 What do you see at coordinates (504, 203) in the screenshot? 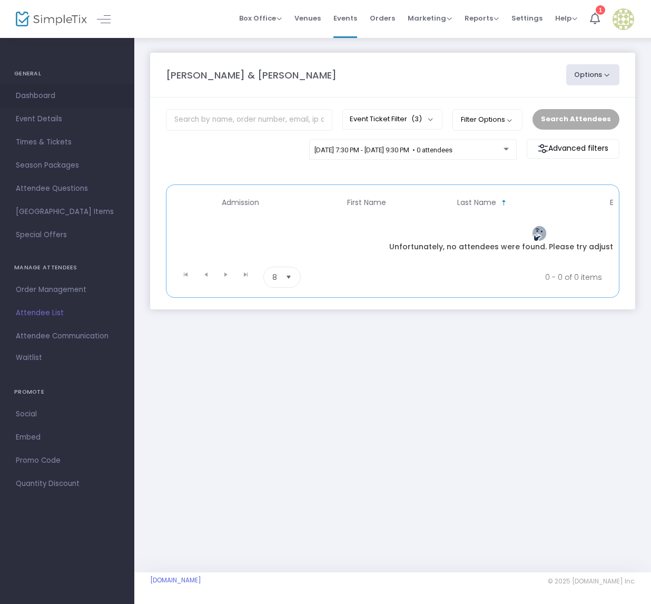
I see `span: Sortable` at bounding box center [504, 203].